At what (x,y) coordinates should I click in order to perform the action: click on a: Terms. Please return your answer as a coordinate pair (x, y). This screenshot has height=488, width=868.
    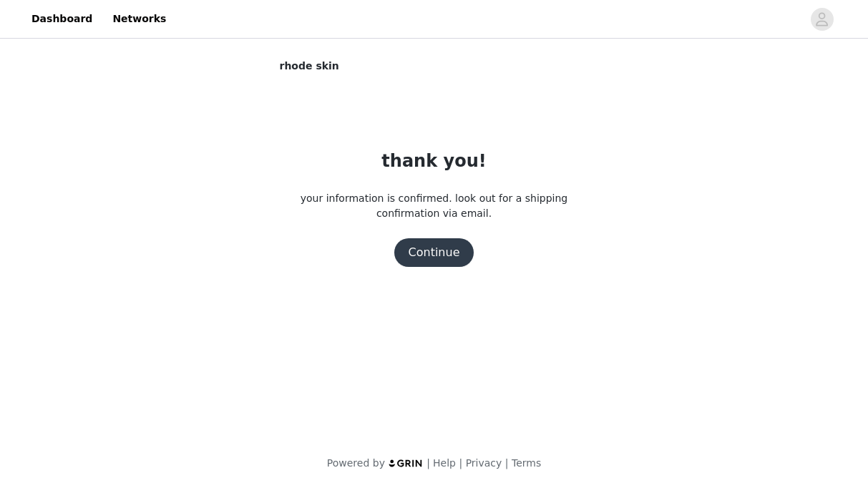
    Looking at the image, I should click on (525, 464).